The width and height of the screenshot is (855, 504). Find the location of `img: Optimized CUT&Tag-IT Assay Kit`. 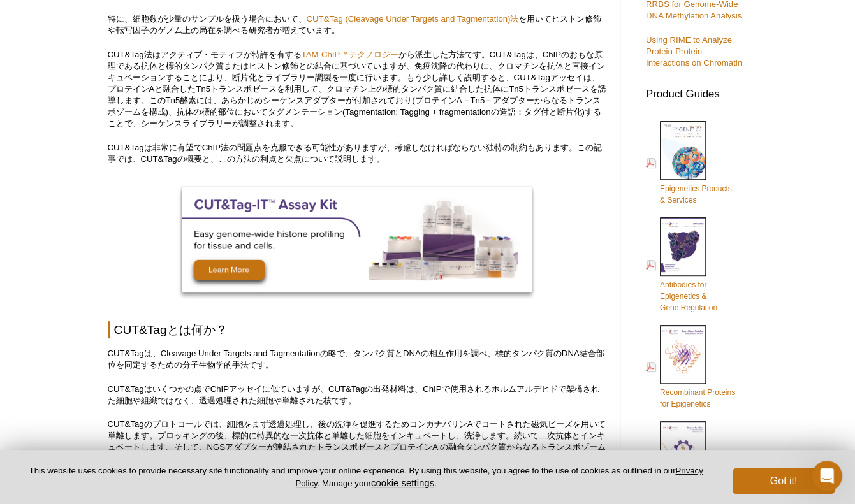

img: Optimized CUT&Tag-IT Assay Kit is located at coordinates (357, 239).